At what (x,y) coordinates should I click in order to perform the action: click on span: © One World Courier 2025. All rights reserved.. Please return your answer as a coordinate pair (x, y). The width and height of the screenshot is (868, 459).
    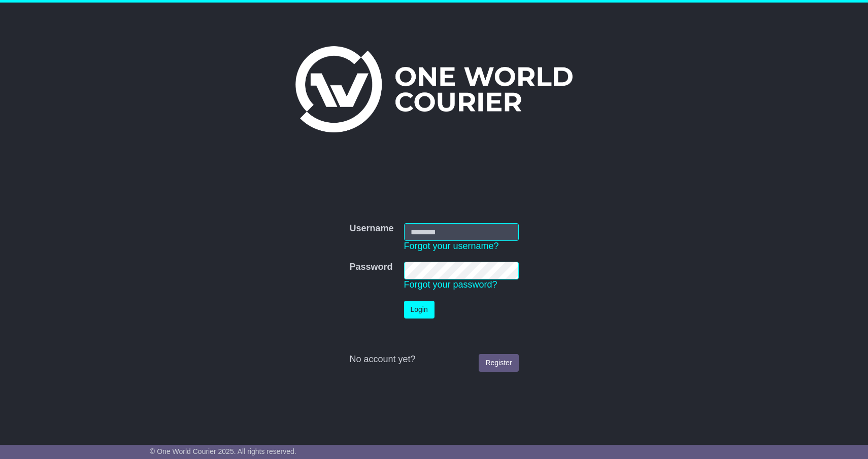
    Looking at the image, I should click on (223, 451).